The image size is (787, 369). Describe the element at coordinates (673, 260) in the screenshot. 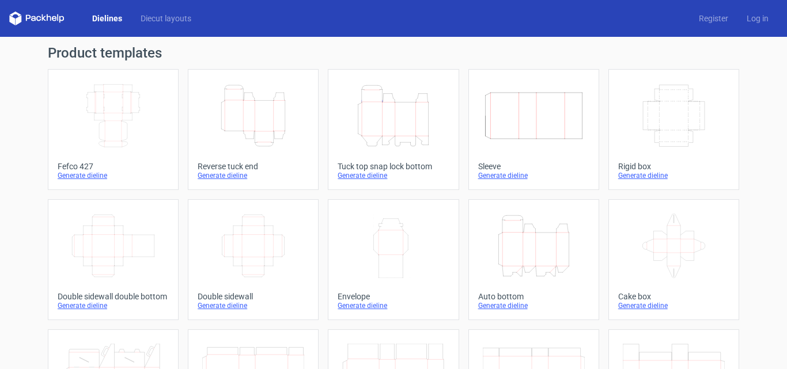

I see `a: Cake boxGenerate dieline` at that location.